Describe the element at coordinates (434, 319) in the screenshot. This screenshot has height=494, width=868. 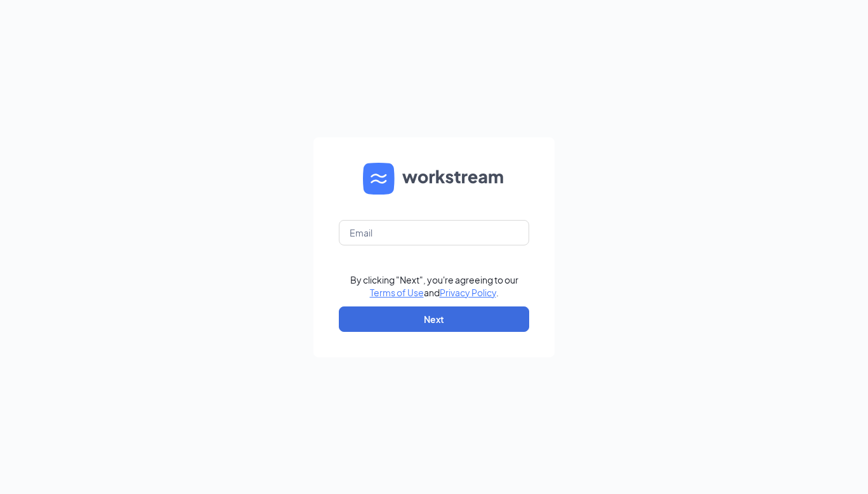
I see `button: Next` at that location.